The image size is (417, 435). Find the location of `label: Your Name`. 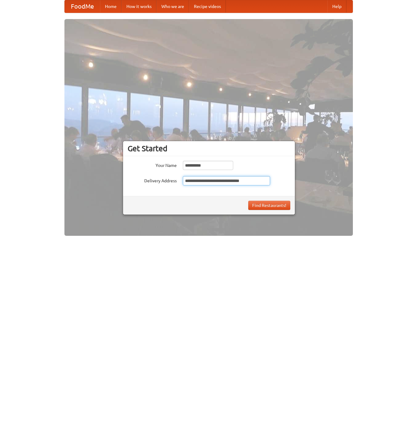

label: Your Name is located at coordinates (152, 164).